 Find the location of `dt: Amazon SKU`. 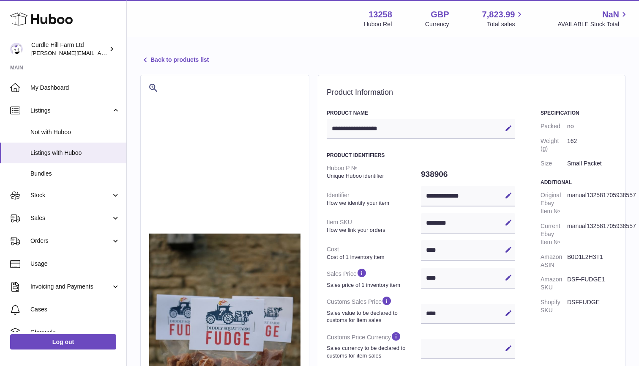

dt: Amazon SKU is located at coordinates (554, 283).